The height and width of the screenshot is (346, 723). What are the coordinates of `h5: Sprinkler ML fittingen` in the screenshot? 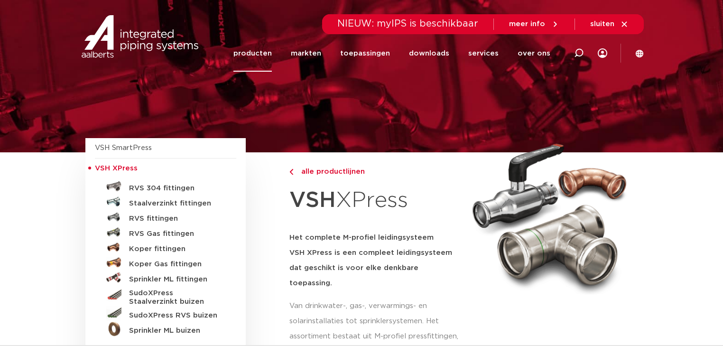 It's located at (176, 279).